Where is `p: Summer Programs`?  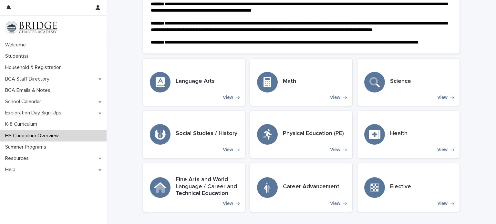
p: Summer Programs is located at coordinates (27, 147).